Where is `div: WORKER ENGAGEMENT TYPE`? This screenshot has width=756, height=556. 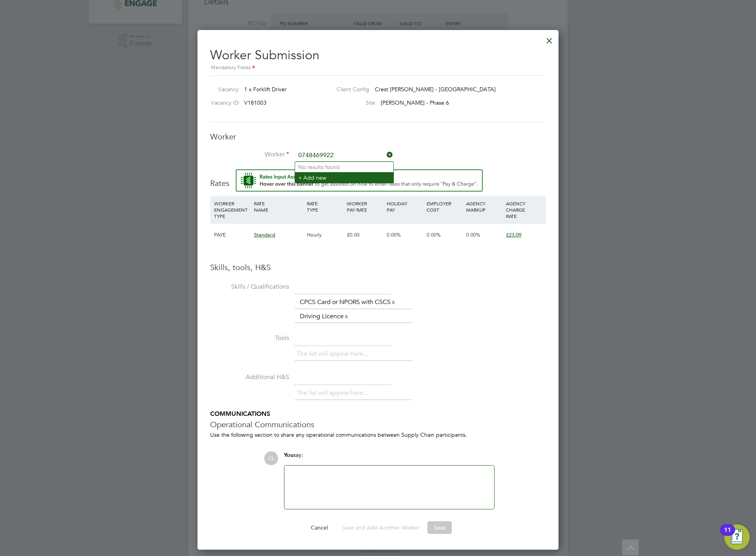 div: WORKER ENGAGEMENT TYPE is located at coordinates (232, 210).